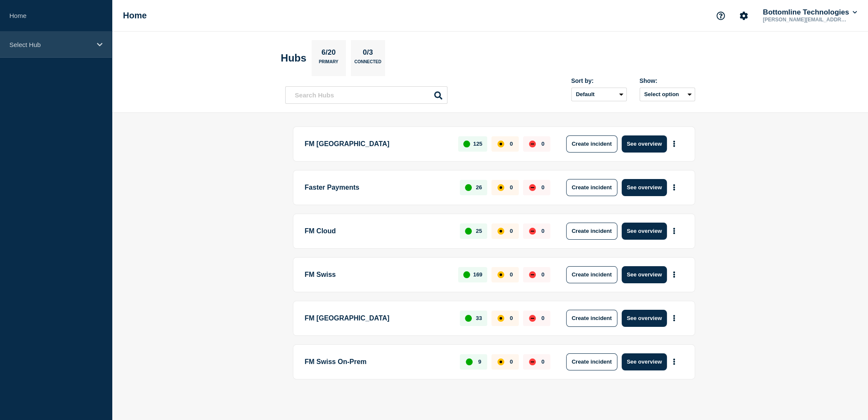  Describe the element at coordinates (478, 230) in the screenshot. I see `p: 25` at that location.